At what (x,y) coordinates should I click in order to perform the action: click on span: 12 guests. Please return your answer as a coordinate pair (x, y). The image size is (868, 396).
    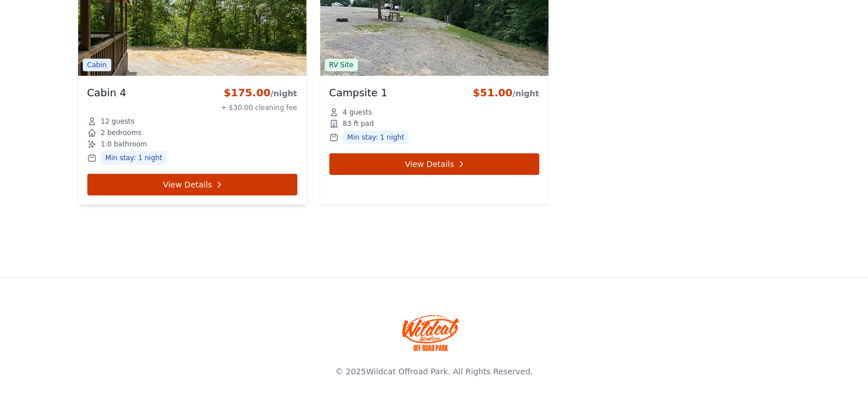
    Looking at the image, I should click on (118, 121).